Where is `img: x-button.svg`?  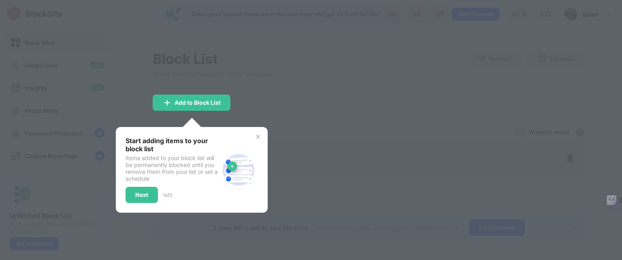 img: x-button.svg is located at coordinates (258, 137).